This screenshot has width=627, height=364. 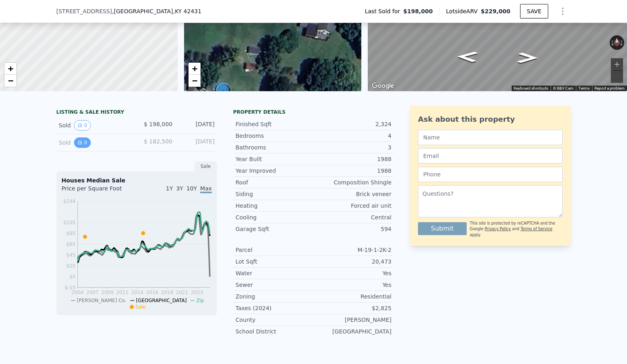 I want to click on div: Bedrooms, so click(x=274, y=136).